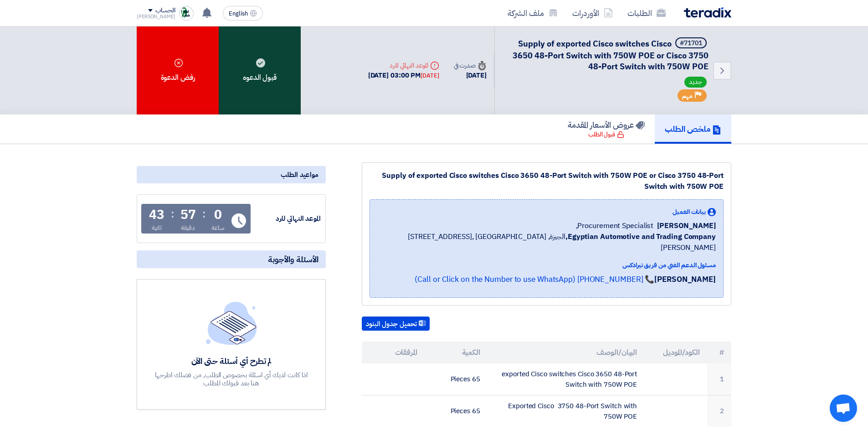  I want to click on span: English, so click(239, 14).